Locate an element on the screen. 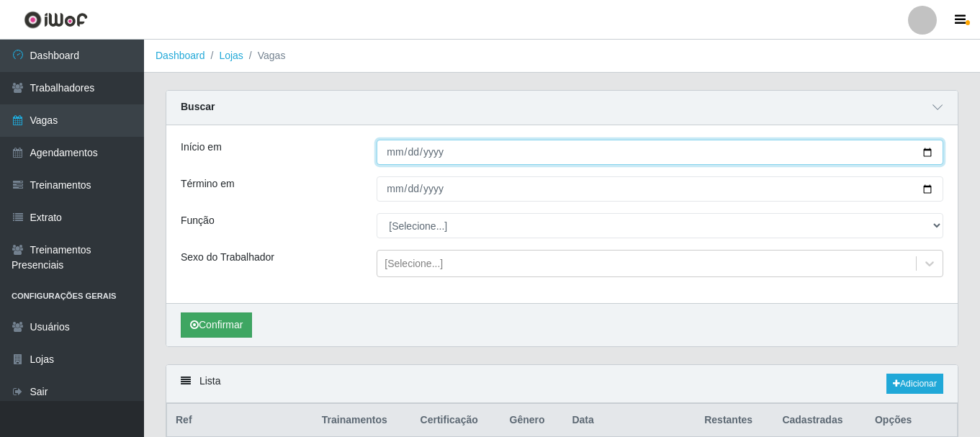 The height and width of the screenshot is (437, 980). button: Confirmar is located at coordinates (216, 325).